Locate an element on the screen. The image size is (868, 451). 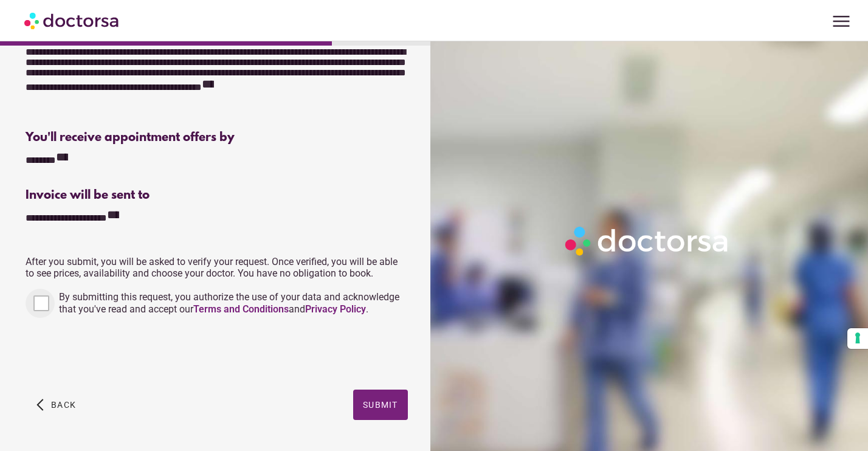
button: Your consent preferences for tracking technologies is located at coordinates (857, 338).